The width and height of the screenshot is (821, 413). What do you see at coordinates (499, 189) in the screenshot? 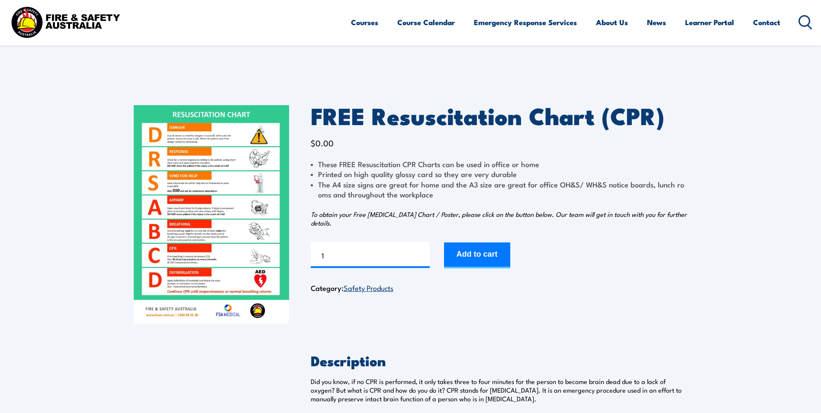
I see `li: The A4 size signs are great for home and the A3 size are great for office OH&S/ WH&S notice board...` at bounding box center [499, 189].